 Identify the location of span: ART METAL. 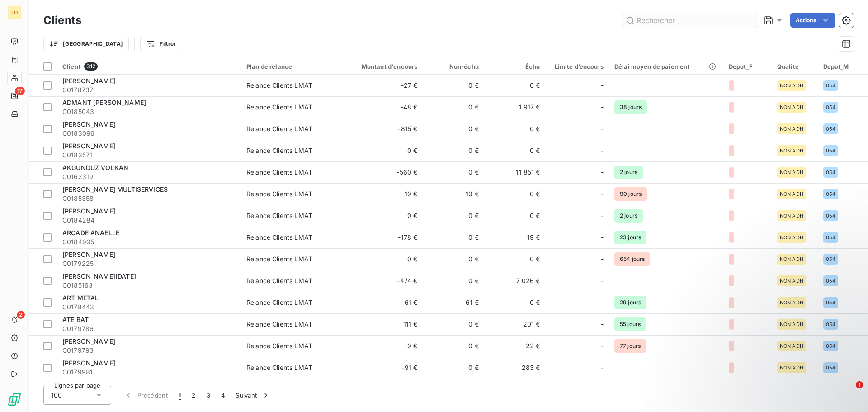
(81, 297).